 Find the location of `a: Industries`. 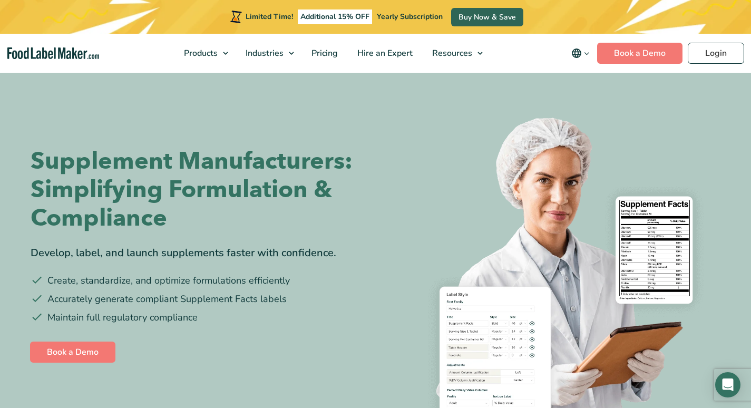

a: Industries is located at coordinates (268, 53).